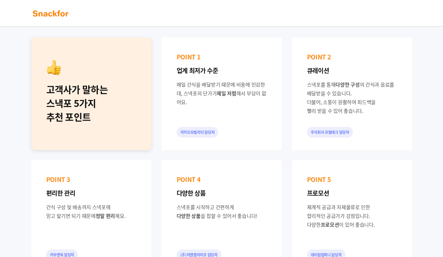  Describe the element at coordinates (105, 216) in the screenshot. I see `span: 정말 편리` at that location.